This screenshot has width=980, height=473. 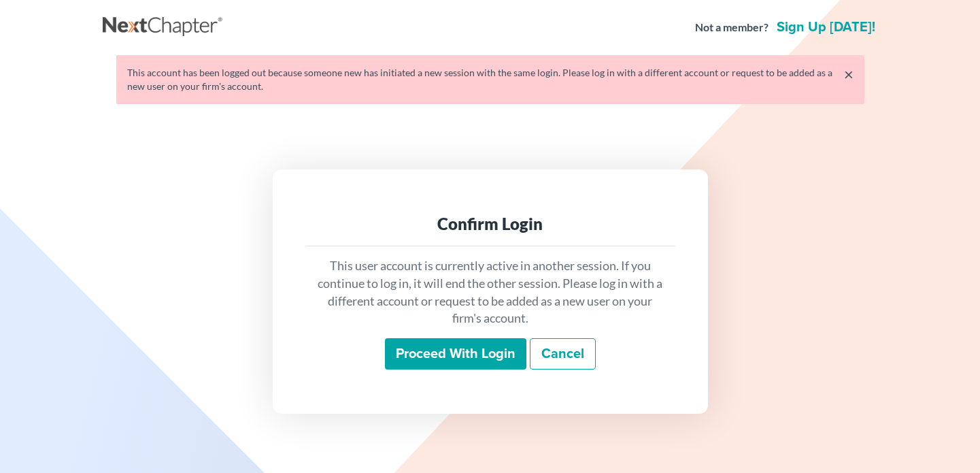 What do you see at coordinates (563, 354) in the screenshot?
I see `a: Cancel` at bounding box center [563, 354].